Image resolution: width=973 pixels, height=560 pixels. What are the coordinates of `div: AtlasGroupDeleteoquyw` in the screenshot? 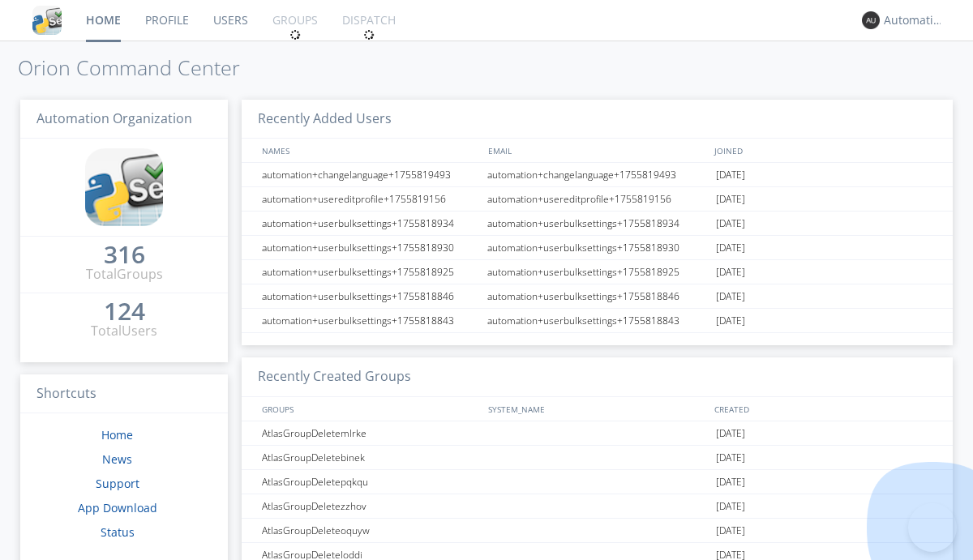 It's located at (370, 530).